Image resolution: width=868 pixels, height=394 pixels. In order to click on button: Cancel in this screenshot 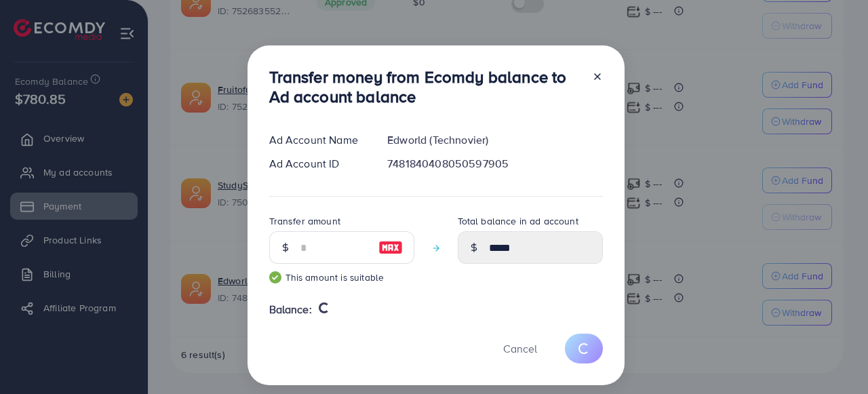, I will do `click(520, 348)`.